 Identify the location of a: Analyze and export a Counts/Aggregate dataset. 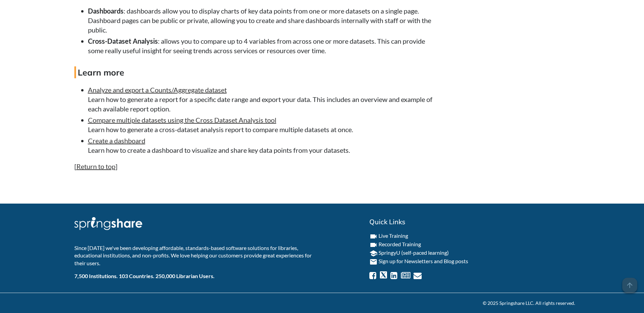
(157, 90).